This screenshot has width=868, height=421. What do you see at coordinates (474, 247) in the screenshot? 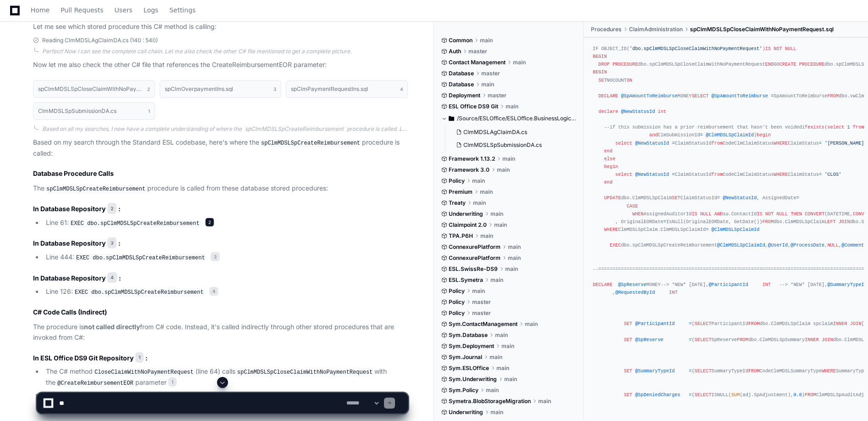
I see `span: ConnexurePlatform` at bounding box center [474, 247].